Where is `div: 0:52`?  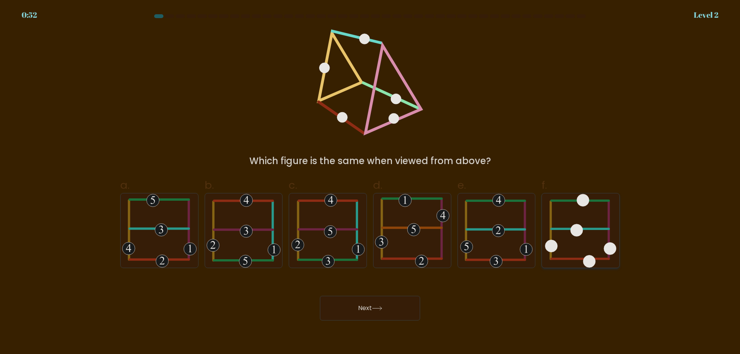
div: 0:52 is located at coordinates (29, 15).